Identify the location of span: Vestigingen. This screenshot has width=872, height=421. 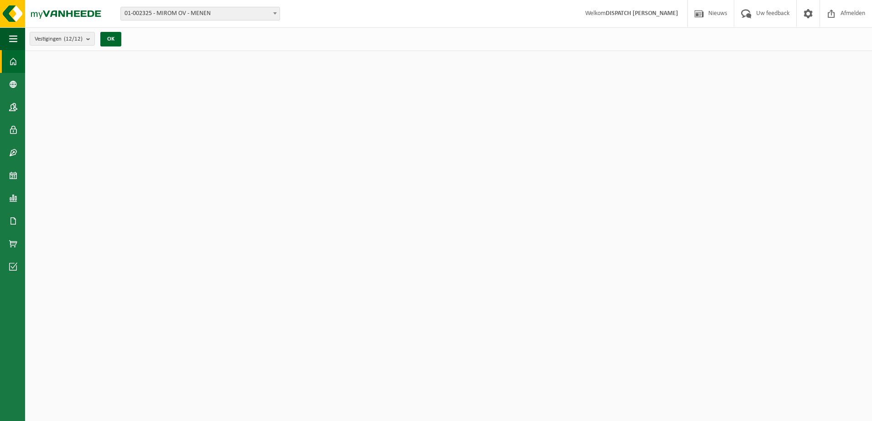
(58, 39).